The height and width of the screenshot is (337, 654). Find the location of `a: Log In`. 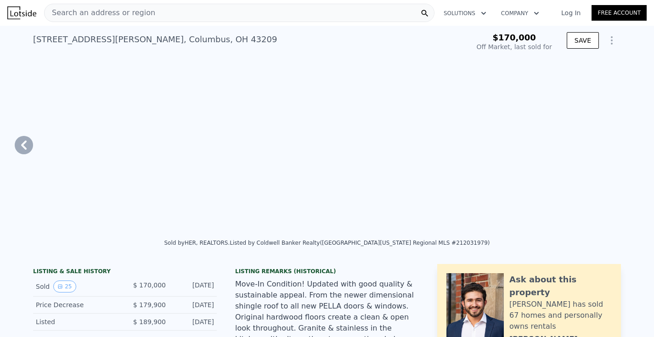

a: Log In is located at coordinates (571, 13).